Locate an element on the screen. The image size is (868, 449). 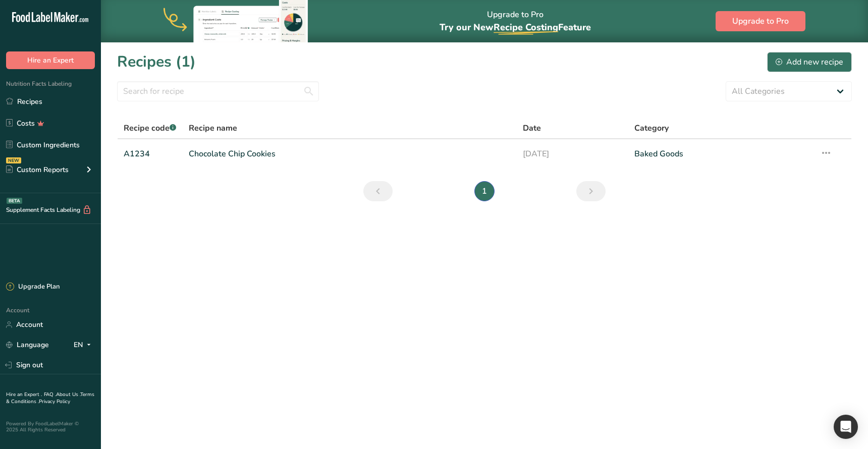
button: Upgrade to Pro is located at coordinates (761, 21).